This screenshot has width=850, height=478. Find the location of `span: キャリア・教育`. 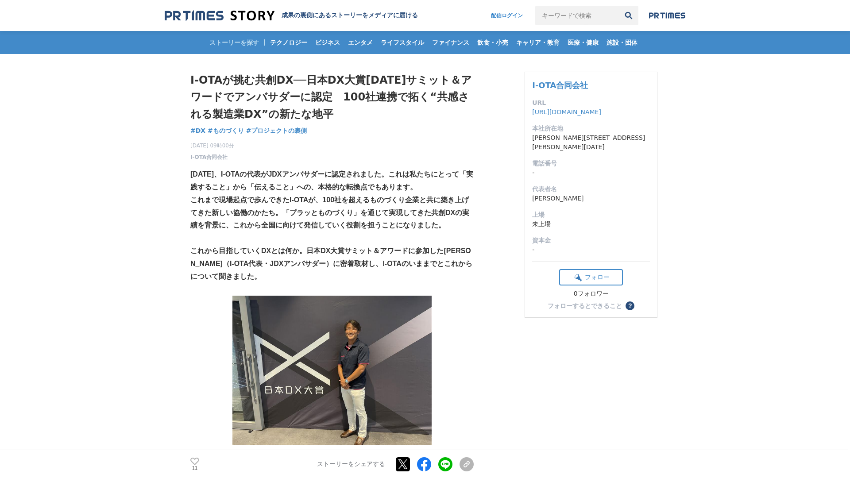

span: キャリア・教育 is located at coordinates (538, 42).